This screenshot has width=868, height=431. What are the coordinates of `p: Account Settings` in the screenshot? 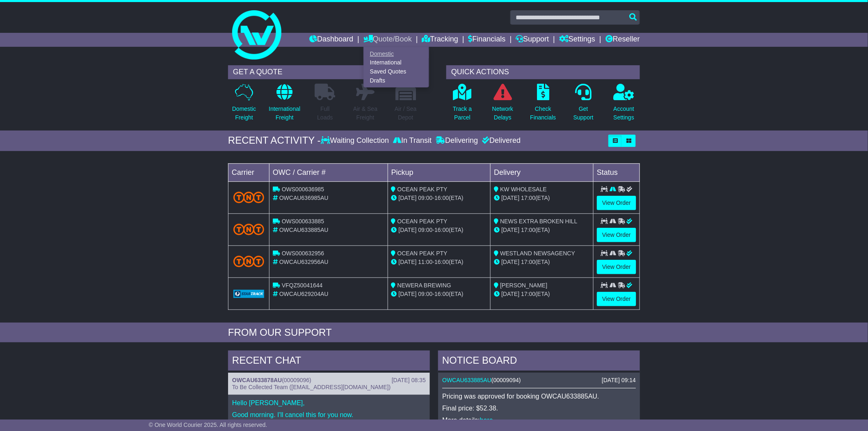 It's located at (624, 113).